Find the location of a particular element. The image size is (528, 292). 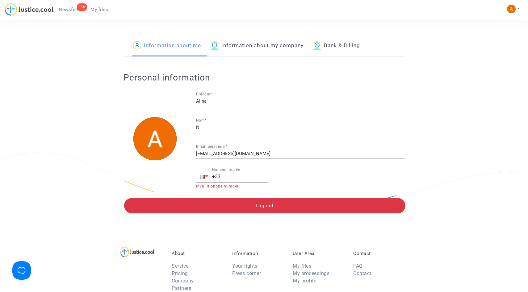

a: My proceedings is located at coordinates (311, 274).